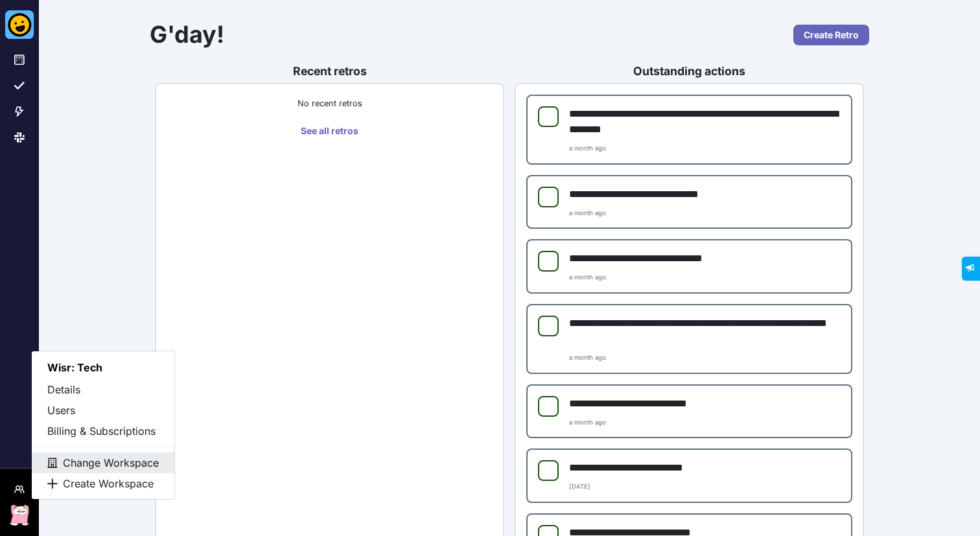  Describe the element at coordinates (19, 515) in the screenshot. I see `img: User` at that location.